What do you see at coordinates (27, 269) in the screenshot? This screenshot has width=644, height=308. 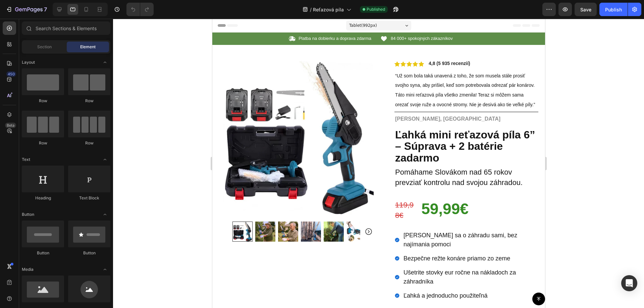 I see `span: Media` at bounding box center [27, 269].